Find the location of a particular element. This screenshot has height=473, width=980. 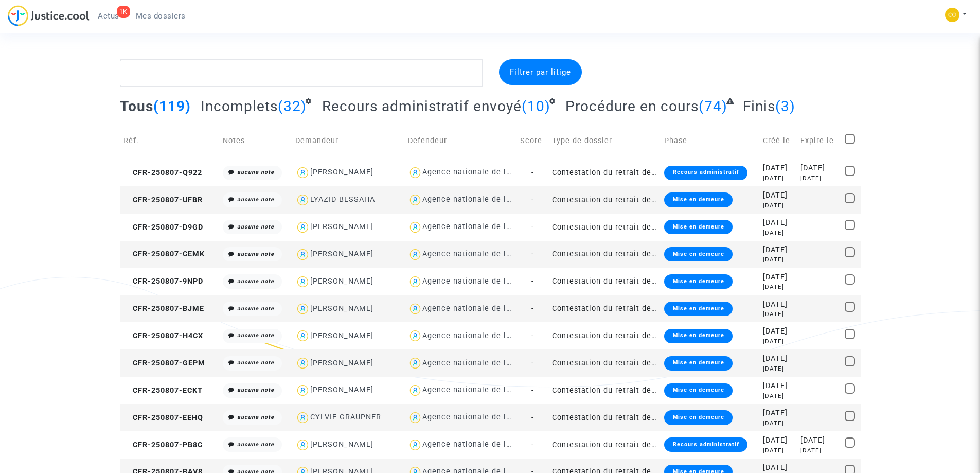

a: Mes dossiers is located at coordinates (160, 16).